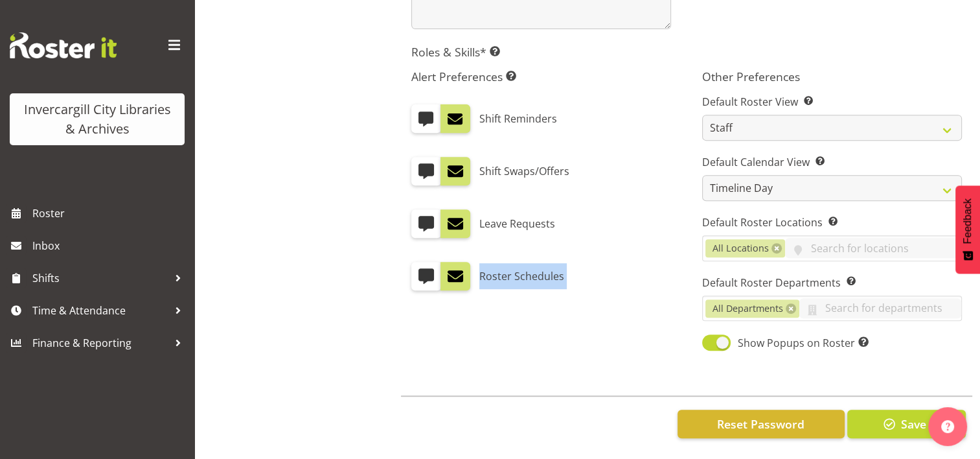  What do you see at coordinates (110, 246) in the screenshot?
I see `span: Inbox` at bounding box center [110, 246].